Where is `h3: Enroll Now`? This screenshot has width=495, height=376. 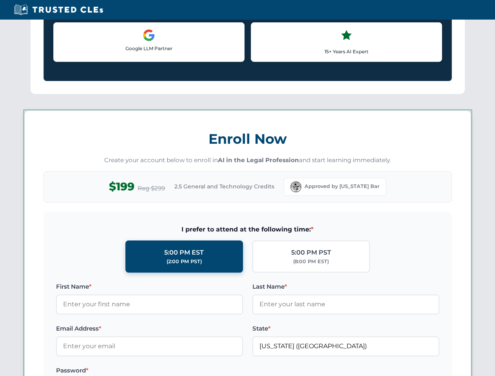
h3: Enroll Now is located at coordinates (248, 139).